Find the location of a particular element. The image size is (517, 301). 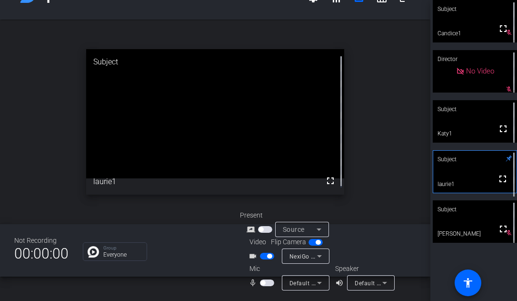

mat-icon: mic_none is located at coordinates (254, 282).